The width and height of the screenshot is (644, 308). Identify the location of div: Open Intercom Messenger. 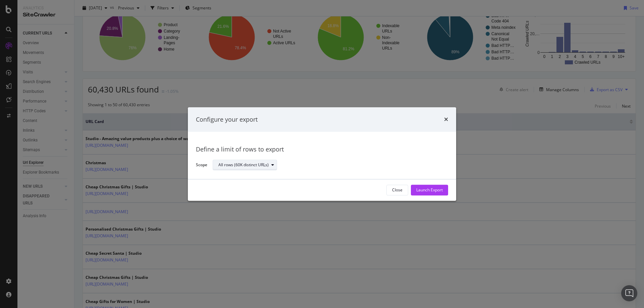
(629, 293).